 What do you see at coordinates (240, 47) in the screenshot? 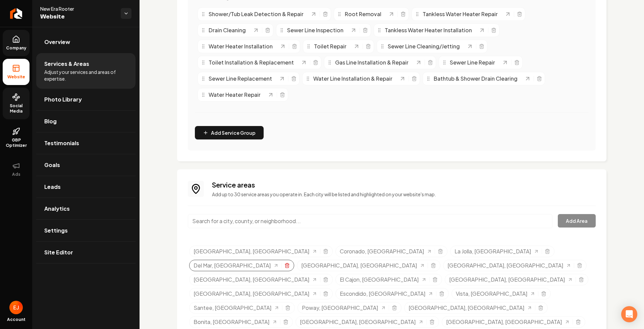
I see `span: Water Heater Installation` at bounding box center [240, 47].